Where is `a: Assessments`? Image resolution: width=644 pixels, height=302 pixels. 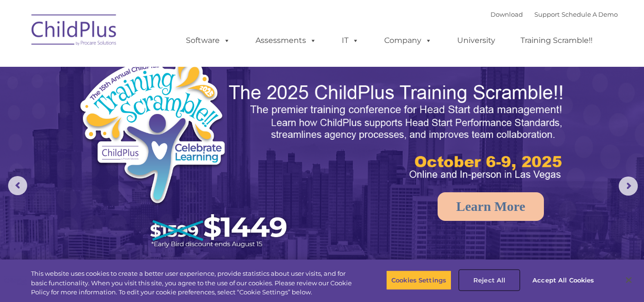
a: Assessments is located at coordinates (286, 41).